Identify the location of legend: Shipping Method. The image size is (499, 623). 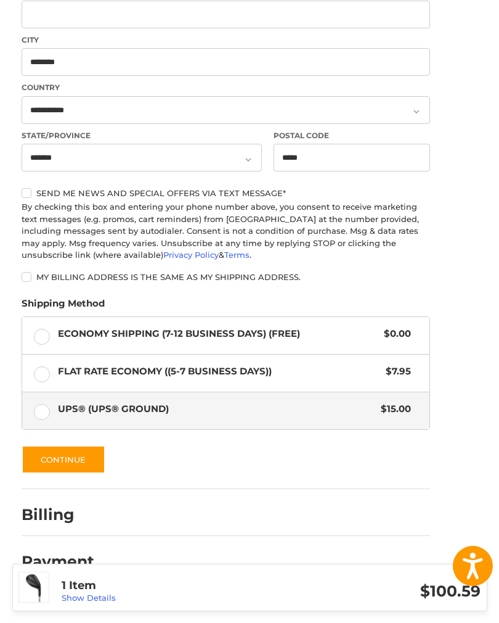
(63, 306).